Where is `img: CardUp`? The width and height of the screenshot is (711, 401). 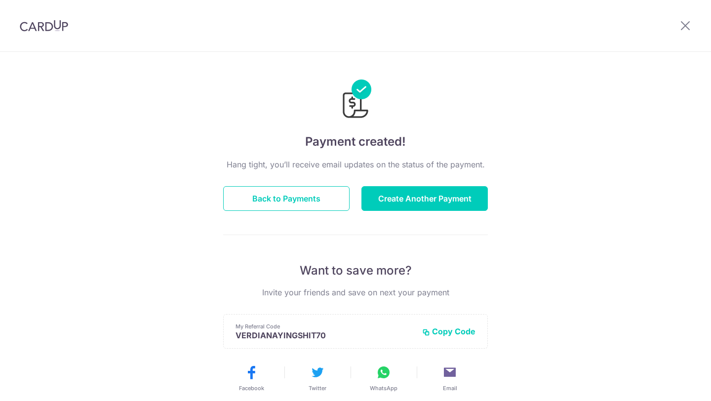 img: CardUp is located at coordinates (44, 26).